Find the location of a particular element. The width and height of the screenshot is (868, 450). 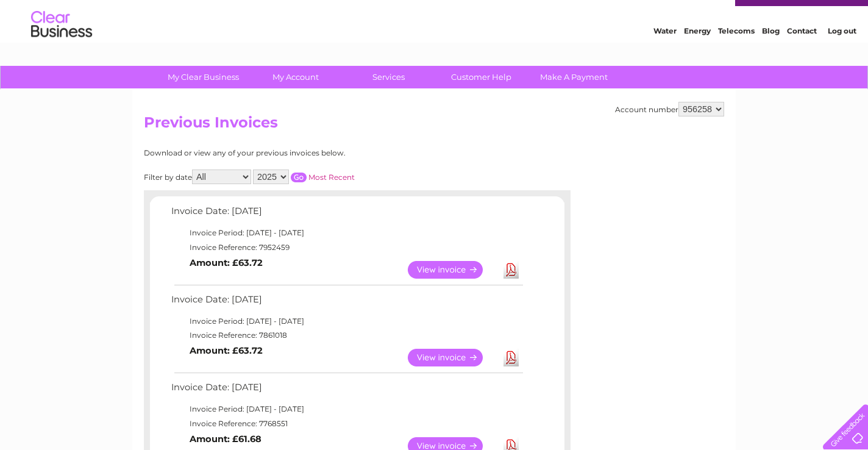

td: Invoice Reference: 7768551 is located at coordinates (346, 424).